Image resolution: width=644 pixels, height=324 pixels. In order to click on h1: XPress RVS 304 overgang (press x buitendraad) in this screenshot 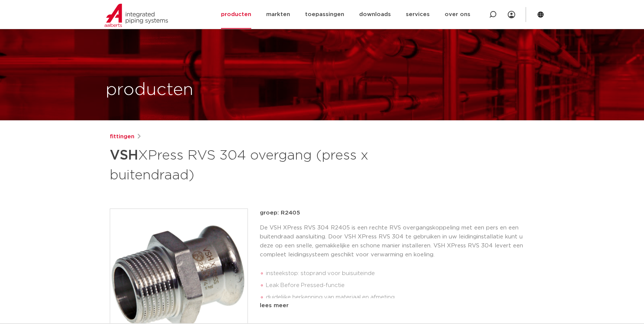, I will do `click(250, 164)`.